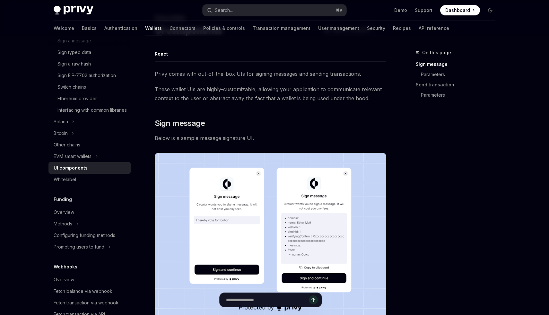 Image resolution: width=549 pixels, height=315 pixels. What do you see at coordinates (339, 10) in the screenshot?
I see `span: ⌘ K` at bounding box center [339, 10].